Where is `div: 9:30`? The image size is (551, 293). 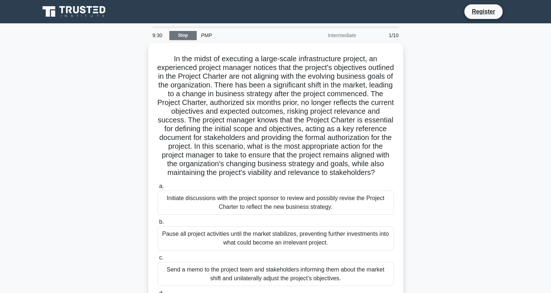 div: 9:30 is located at coordinates (159, 35).